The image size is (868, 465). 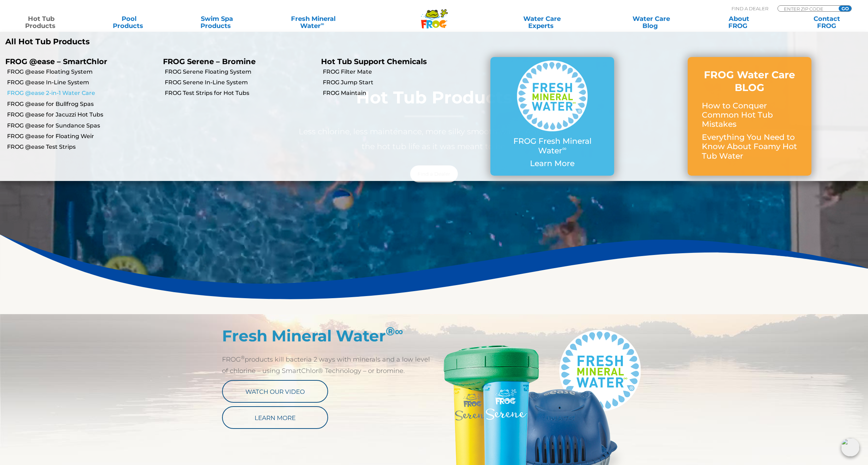 I want to click on p: Learn More, so click(x=552, y=163).